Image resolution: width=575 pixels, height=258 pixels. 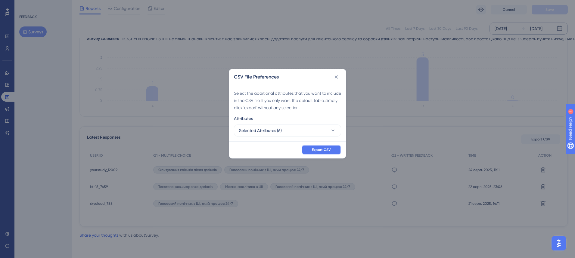 I want to click on span: Need Help?, so click(x=26, y=5).